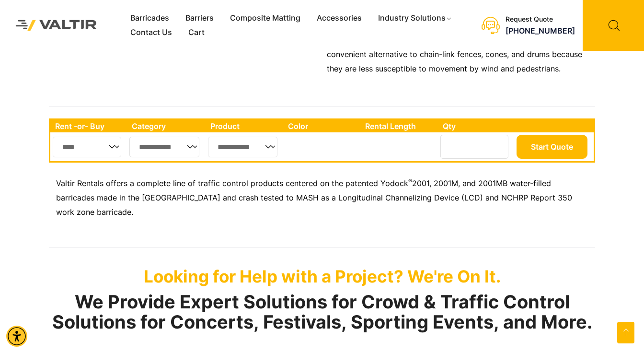 Image resolution: width=644 pixels, height=353 pixels. I want to click on th: Product, so click(244, 126).